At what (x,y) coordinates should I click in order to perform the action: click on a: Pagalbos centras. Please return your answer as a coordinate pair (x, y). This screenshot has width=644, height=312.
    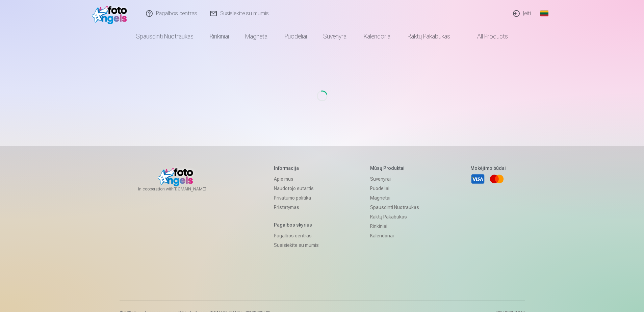
    Looking at the image, I should click on (296, 236).